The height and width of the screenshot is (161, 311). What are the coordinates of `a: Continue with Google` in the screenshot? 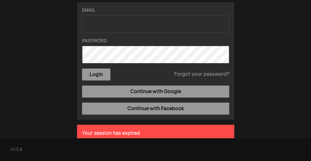 It's located at (156, 91).